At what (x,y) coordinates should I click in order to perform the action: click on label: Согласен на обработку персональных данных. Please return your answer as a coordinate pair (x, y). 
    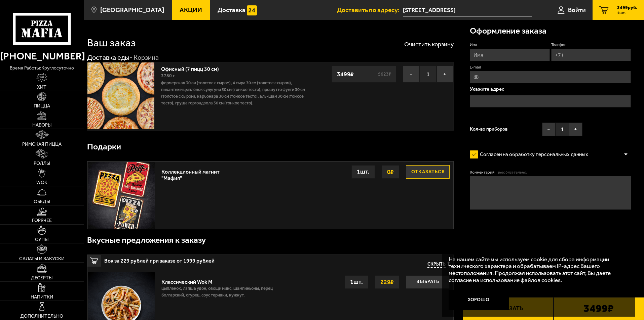
    Looking at the image, I should click on (532, 154).